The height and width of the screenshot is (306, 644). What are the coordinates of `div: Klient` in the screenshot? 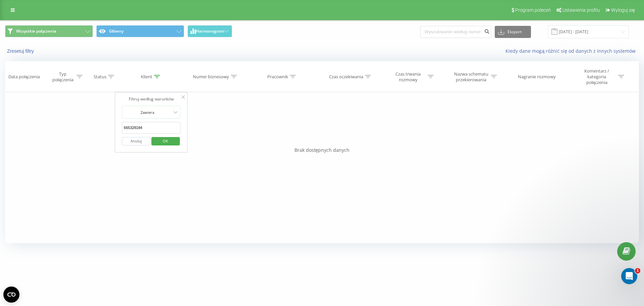 It's located at (147, 76).